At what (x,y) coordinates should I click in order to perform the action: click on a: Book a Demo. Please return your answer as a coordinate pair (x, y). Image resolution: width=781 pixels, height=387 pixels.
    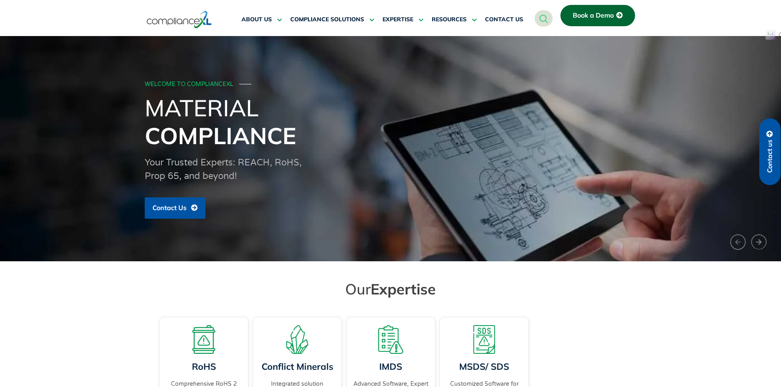
    Looking at the image, I should click on (598, 16).